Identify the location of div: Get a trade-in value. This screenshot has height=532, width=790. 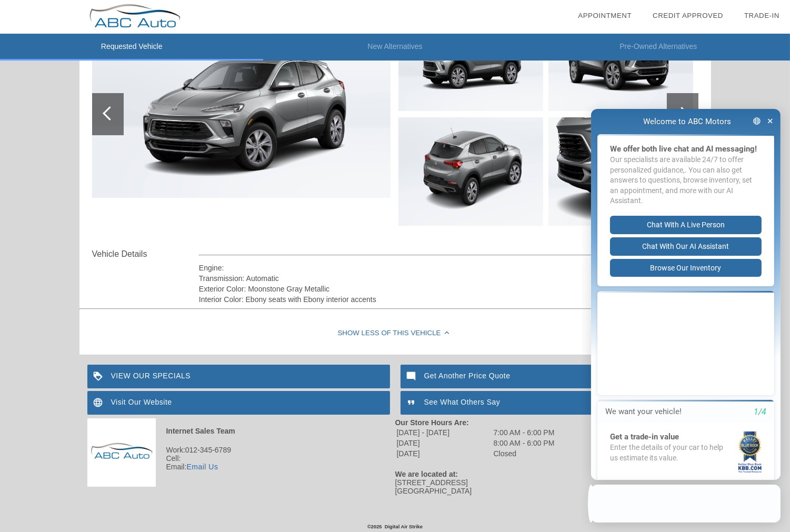
(92, 337).